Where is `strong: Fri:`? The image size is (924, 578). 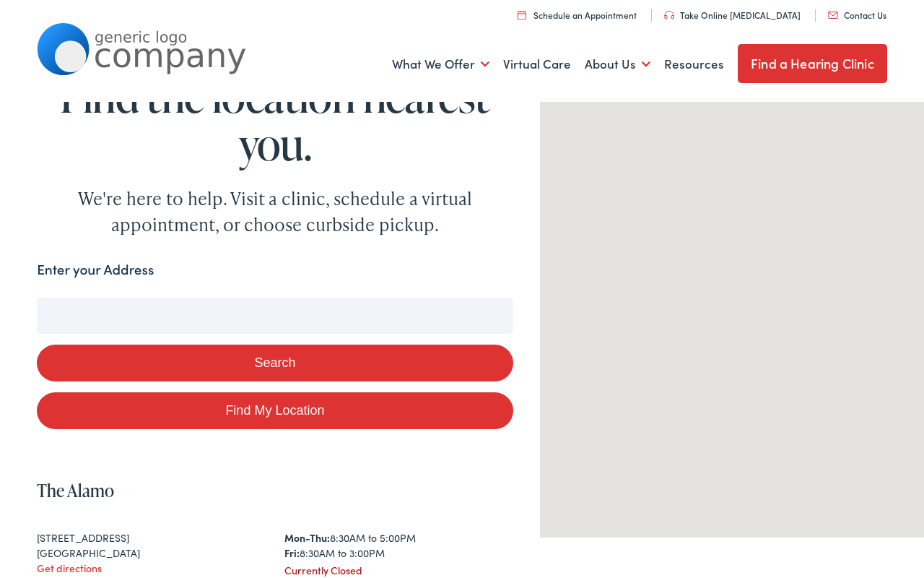 strong: Fri: is located at coordinates (292, 553).